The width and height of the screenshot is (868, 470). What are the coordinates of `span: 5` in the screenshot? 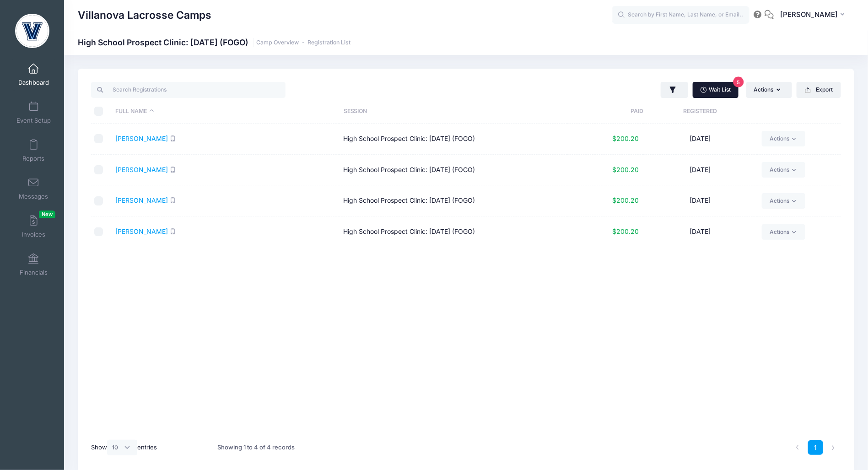 It's located at (738, 82).